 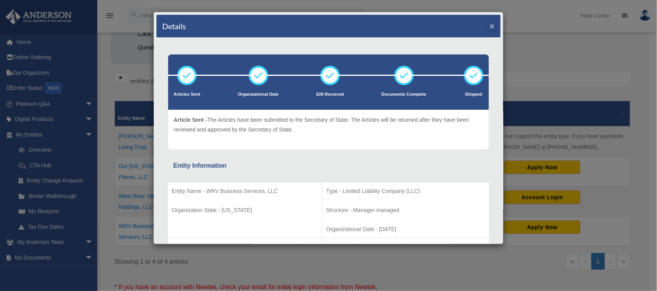 I want to click on p: The Articles have been submitted to the Secretary of State. The Articles will be returned after t..., so click(x=329, y=125).